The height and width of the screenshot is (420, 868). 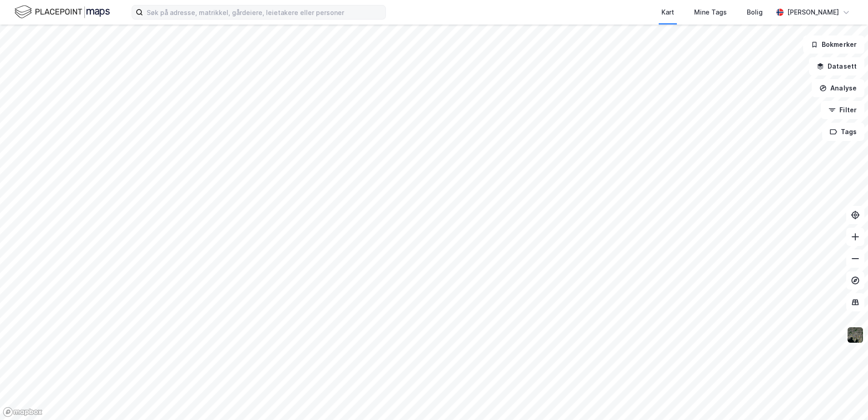 What do you see at coordinates (62, 12) in the screenshot?
I see `img: logo.f888ab2527a4732fd821a326f86c7f29.svg` at bounding box center [62, 12].